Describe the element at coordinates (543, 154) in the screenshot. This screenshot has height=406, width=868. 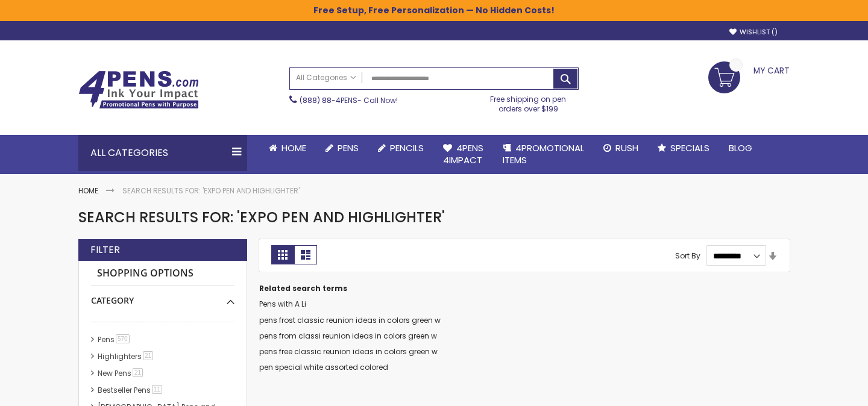
I see `a: 4PROMOTIONALITEMS` at that location.